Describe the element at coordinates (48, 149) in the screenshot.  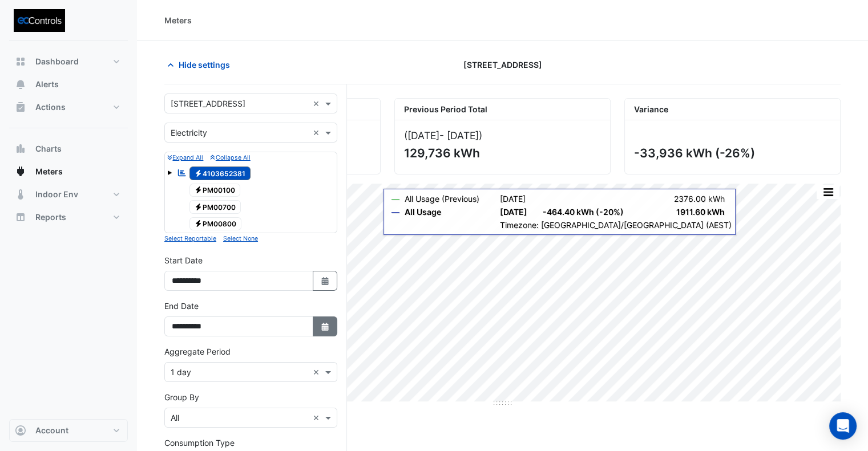
I see `span: Charts` at that location.